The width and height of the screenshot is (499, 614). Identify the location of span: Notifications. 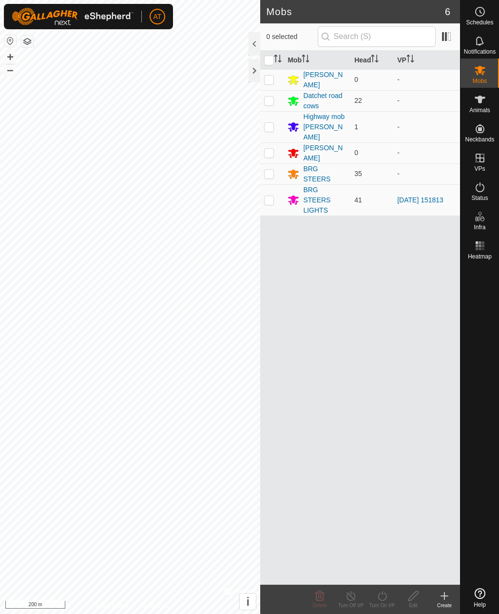
(480, 52).